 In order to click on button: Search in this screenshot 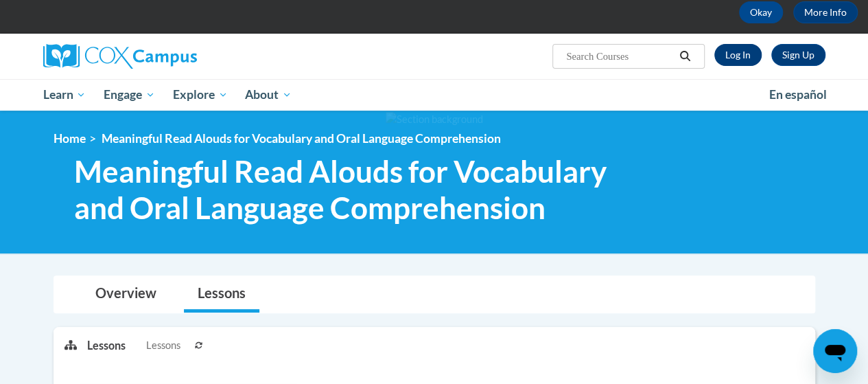, I will do `click(685, 56)`.